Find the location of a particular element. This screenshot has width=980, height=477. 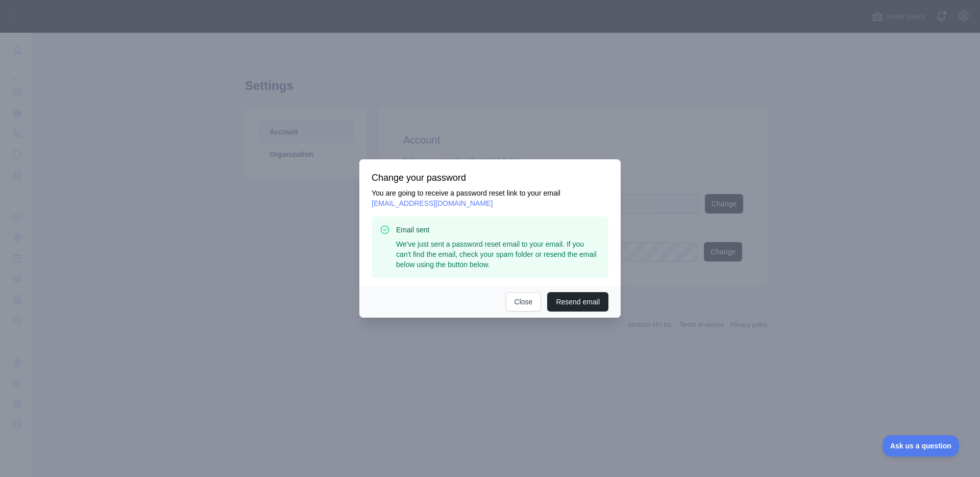

h3: Change your password is located at coordinates (490, 178).